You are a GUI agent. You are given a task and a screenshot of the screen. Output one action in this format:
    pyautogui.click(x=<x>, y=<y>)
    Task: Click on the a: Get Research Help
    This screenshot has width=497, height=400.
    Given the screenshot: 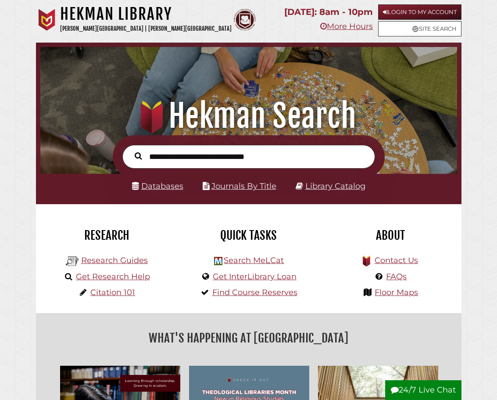 What is the action you would take?
    pyautogui.click(x=113, y=276)
    